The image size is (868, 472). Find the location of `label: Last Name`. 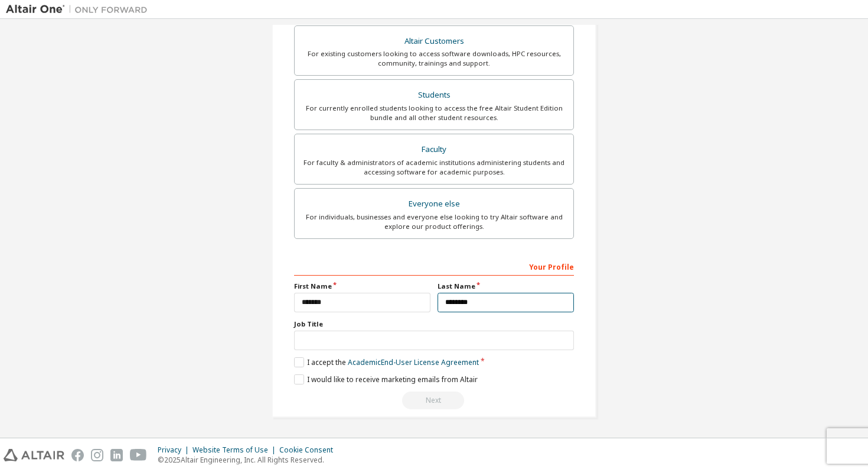

label: Last Name is located at coordinates (506, 286).